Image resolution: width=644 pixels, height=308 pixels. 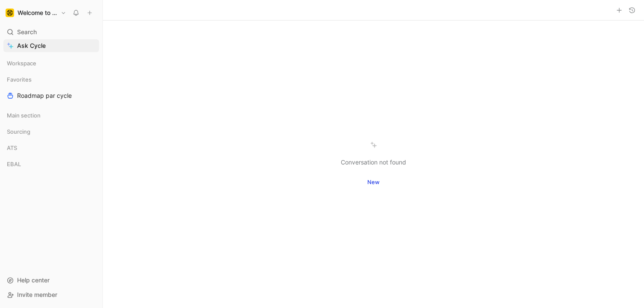 What do you see at coordinates (373, 162) in the screenshot?
I see `div: Conversation not found` at bounding box center [373, 162].